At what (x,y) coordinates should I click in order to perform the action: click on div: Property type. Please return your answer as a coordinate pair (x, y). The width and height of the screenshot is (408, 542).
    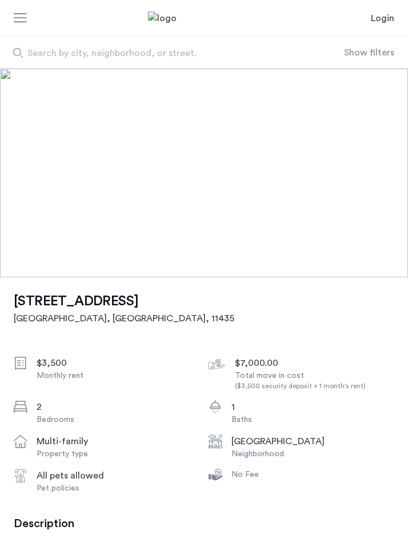
    Looking at the image, I should click on (118, 454).